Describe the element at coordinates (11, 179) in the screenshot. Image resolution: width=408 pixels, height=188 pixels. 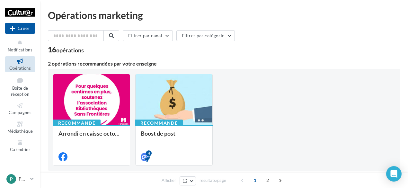
I see `span: P` at that location.